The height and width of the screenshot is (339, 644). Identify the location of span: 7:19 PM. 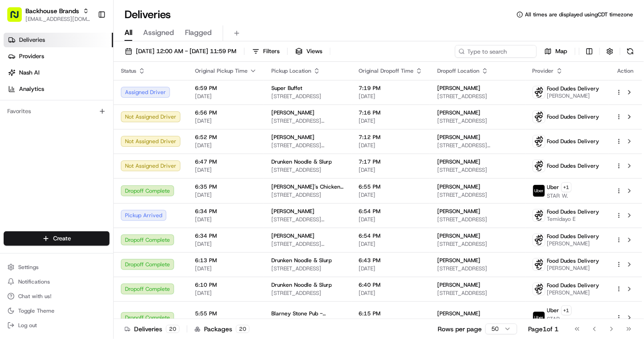
(390, 88).